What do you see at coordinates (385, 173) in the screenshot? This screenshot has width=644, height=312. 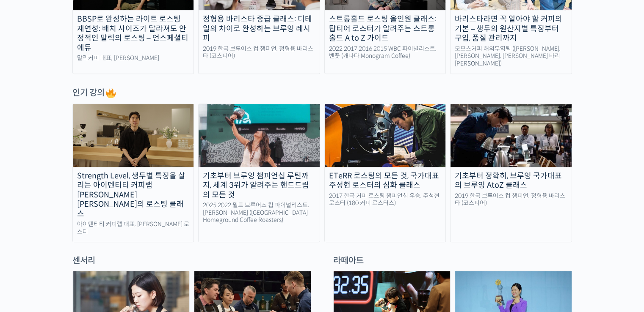 I see `a: ETeRR 로스팅의 모든 것, 국가대표 주성현 로스터의 심화 클래스 2017 한국 커피 로스팅 챔피언십 우승, 주성현 로스터 (180 커피 로스터스)` at bounding box center [385, 173].